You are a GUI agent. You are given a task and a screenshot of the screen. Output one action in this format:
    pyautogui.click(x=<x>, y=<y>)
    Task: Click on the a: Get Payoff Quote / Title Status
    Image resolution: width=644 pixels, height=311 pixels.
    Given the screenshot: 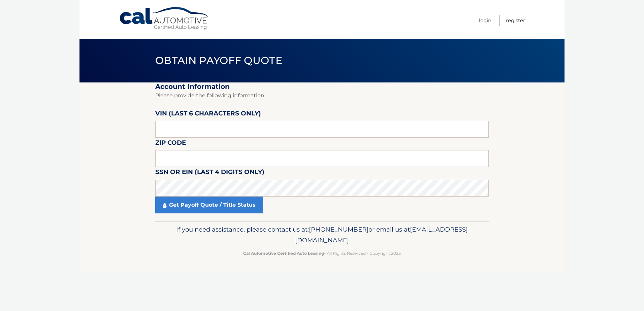 What is the action you would take?
    pyautogui.click(x=209, y=205)
    